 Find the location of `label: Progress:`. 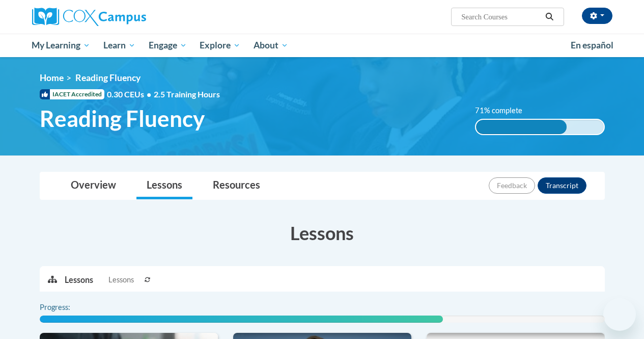

label: Progress: is located at coordinates (69, 307).